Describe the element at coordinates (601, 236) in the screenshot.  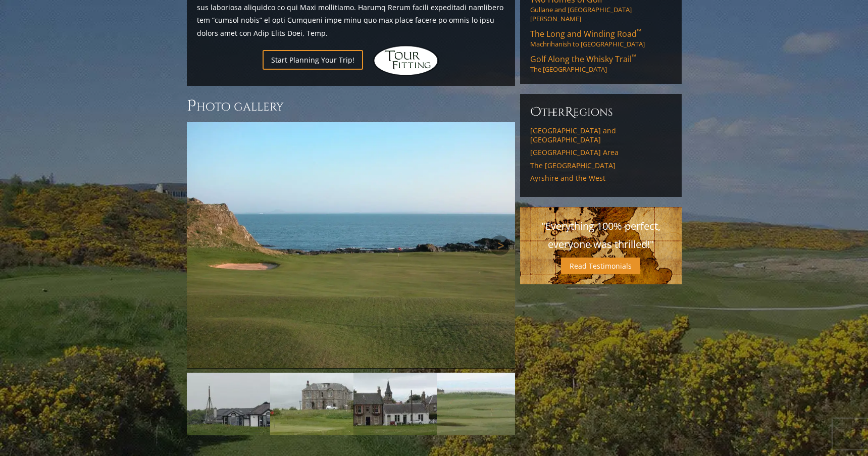
I see `p: "Everything 100% perfect, everyone was thrilled!"` at that location.